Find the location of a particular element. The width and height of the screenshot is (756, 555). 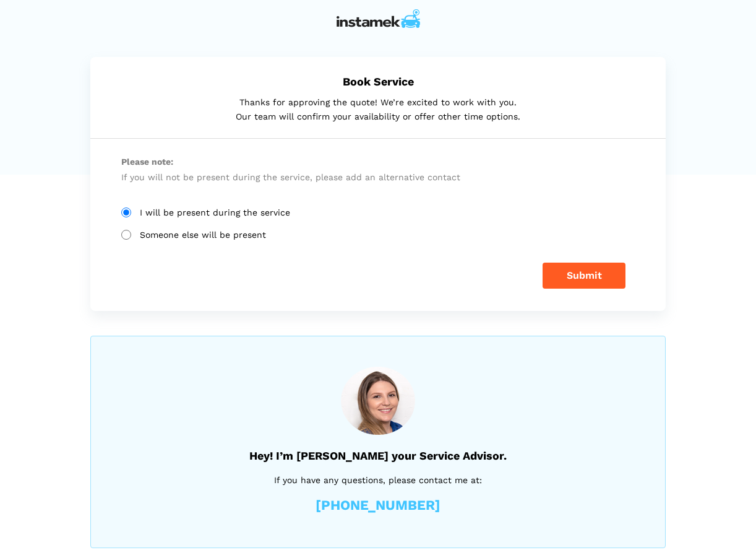

p: If you have any questions, please contact me at: is located at coordinates (378, 479).